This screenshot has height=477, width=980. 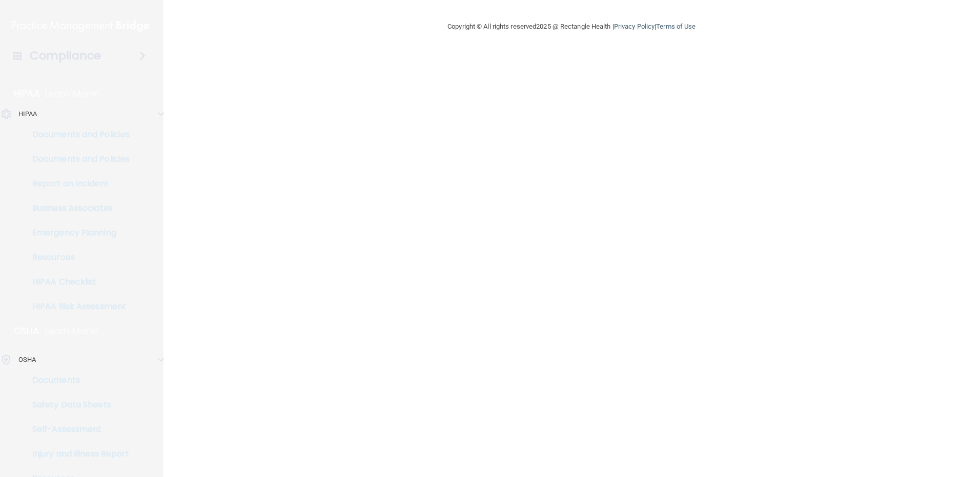 I want to click on p: Emergency Planning, so click(x=76, y=233).